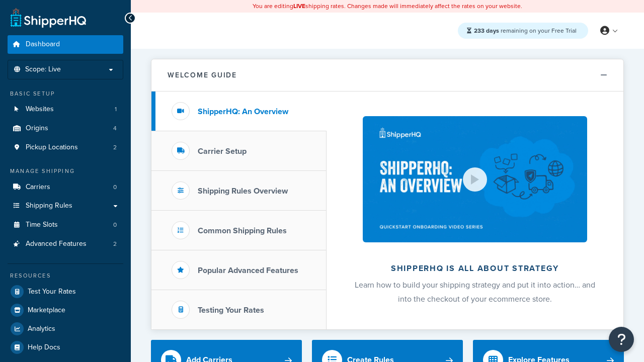 This screenshot has width=644, height=362. Describe the element at coordinates (231, 310) in the screenshot. I see `h3: Testing Your Rates` at that location.